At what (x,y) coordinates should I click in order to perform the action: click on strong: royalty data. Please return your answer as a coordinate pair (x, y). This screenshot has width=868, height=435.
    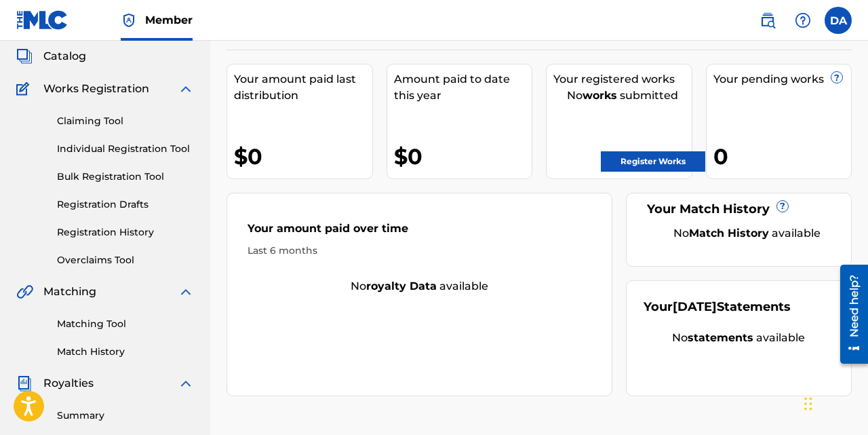
    Looking at the image, I should click on (401, 286).